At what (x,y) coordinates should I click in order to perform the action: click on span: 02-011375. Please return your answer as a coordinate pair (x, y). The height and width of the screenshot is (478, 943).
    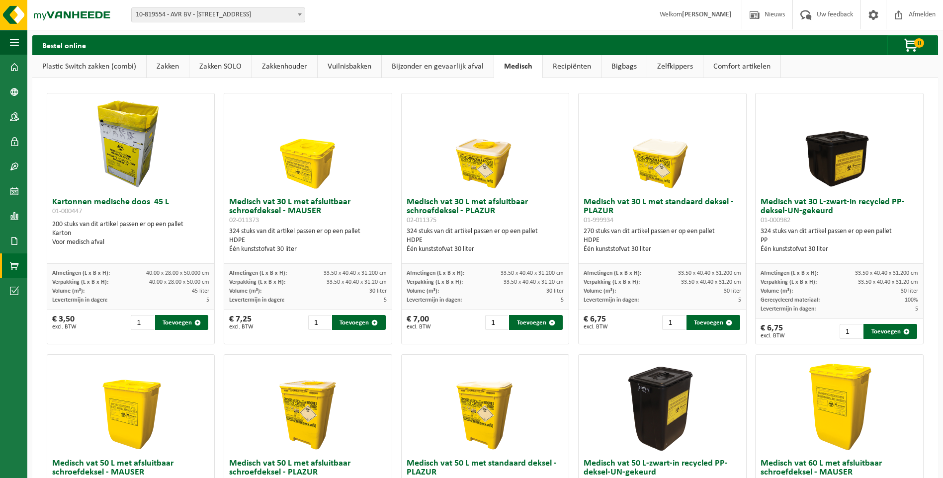
    Looking at the image, I should click on (421, 220).